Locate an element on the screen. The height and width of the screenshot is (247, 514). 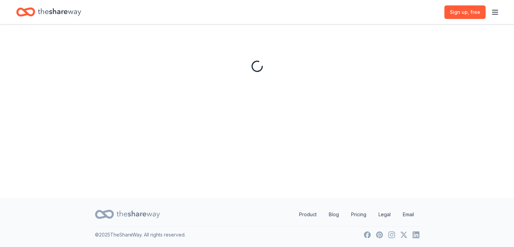
a: Legal is located at coordinates (385, 214).